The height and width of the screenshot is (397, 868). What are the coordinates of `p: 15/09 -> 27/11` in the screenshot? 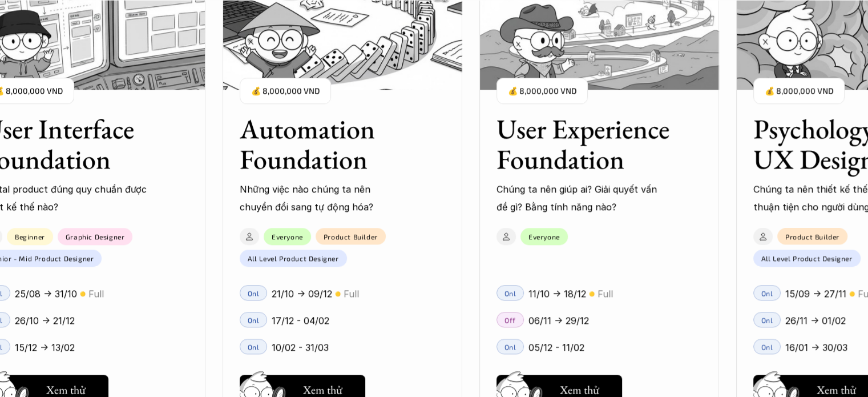 It's located at (816, 293).